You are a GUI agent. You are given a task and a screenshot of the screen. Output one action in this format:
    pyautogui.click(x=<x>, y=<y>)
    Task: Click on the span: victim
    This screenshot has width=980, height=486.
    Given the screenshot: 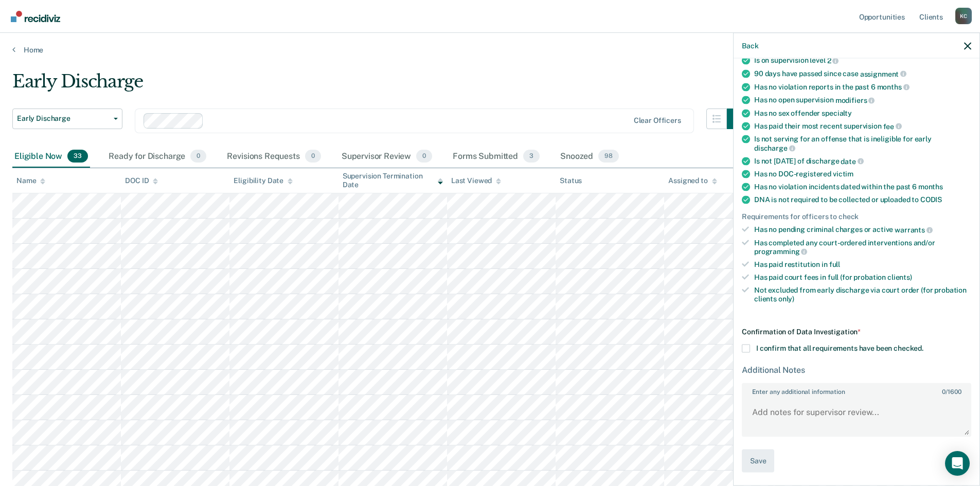 What is the action you would take?
    pyautogui.click(x=843, y=173)
    